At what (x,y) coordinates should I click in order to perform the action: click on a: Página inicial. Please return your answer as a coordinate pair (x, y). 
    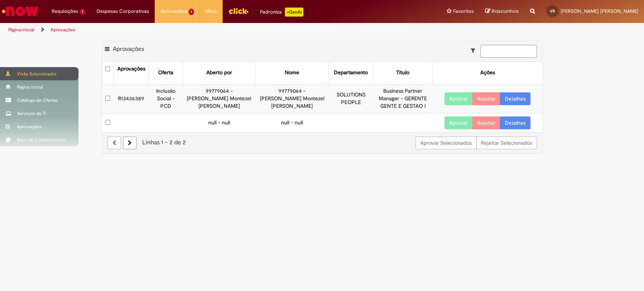
    Looking at the image, I should click on (21, 30).